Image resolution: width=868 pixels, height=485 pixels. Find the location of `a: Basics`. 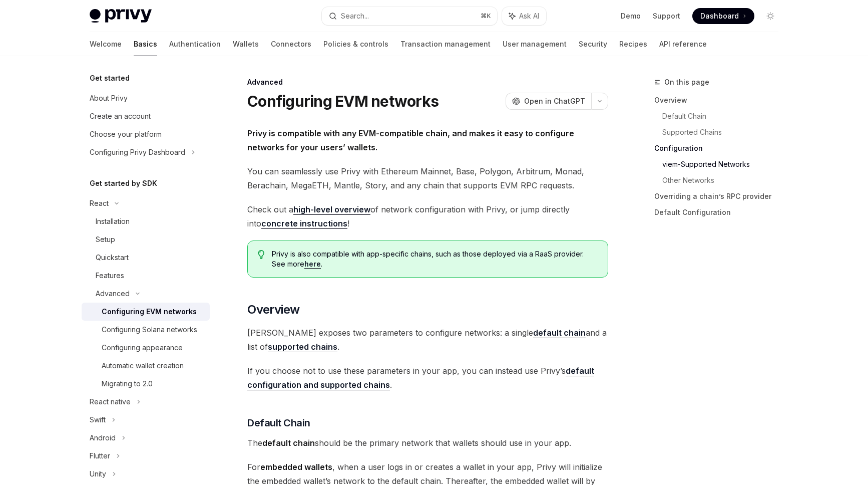

a: Basics is located at coordinates (145, 44).